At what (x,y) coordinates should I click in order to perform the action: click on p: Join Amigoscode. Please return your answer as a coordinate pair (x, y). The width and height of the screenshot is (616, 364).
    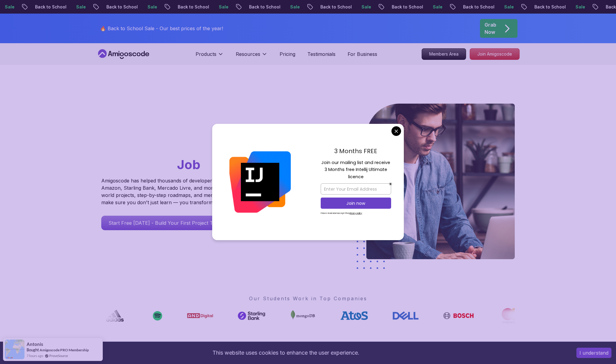
    Looking at the image, I should click on (495, 54).